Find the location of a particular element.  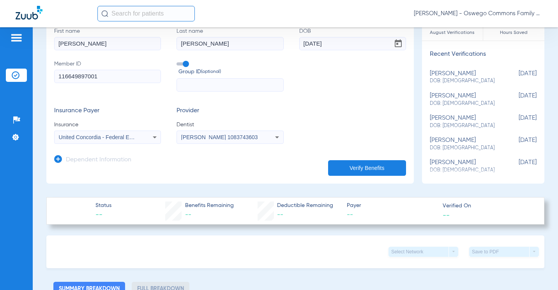

input: Member ID is located at coordinates (108, 76).